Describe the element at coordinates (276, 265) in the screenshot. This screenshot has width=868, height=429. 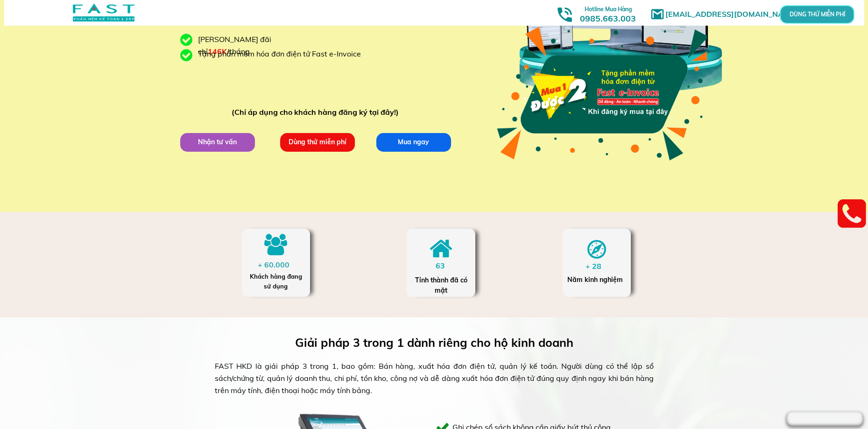
I see `div: + 60.000` at that location.